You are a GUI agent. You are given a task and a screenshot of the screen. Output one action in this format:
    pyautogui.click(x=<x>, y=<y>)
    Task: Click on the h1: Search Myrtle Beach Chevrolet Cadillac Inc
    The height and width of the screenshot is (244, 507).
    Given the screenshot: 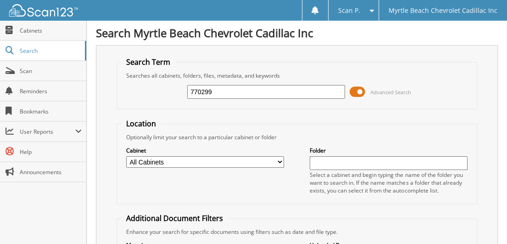 What is the action you would take?
    pyautogui.click(x=297, y=33)
    